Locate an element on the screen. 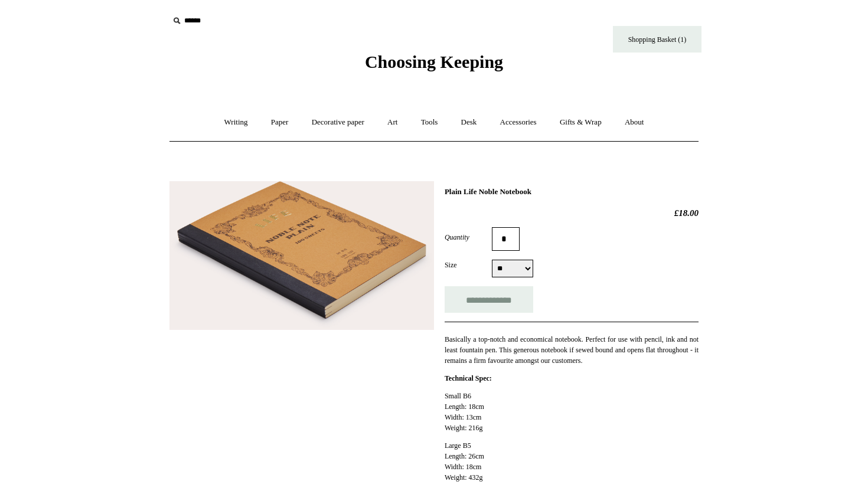 The height and width of the screenshot is (491, 868). a: Writing is located at coordinates (236, 122).